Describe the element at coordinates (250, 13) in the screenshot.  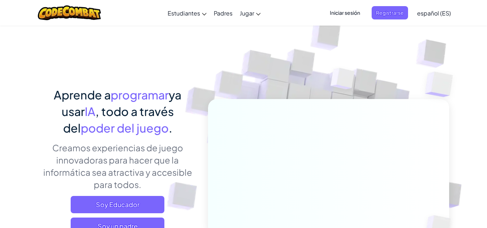
I see `a: Jugar` at that location.